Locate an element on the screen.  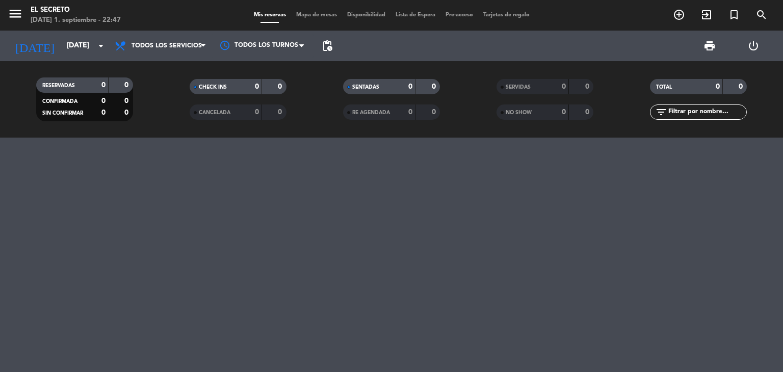
button: menu is located at coordinates (15, 15).